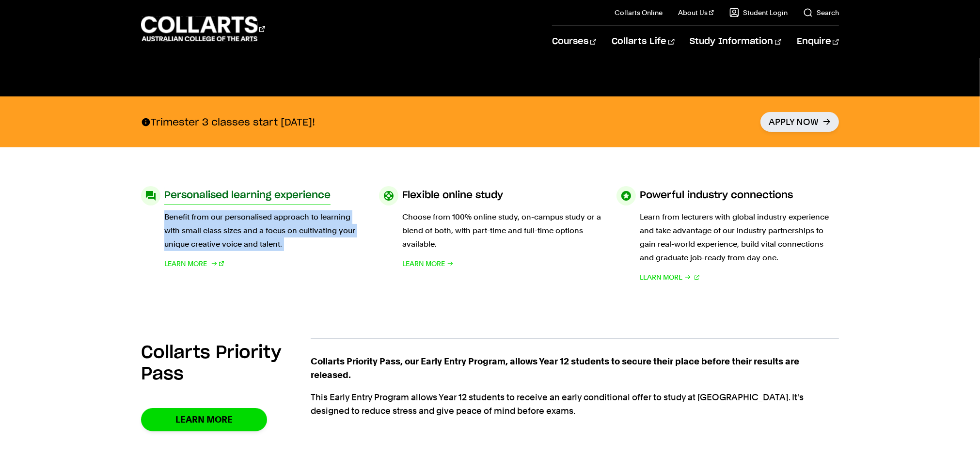 The image size is (980, 457). I want to click on a: Collarts Online, so click(638, 13).